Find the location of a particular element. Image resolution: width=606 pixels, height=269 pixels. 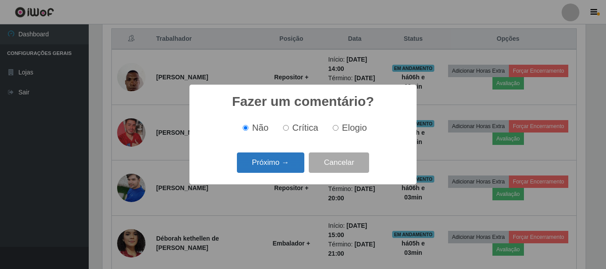

input: Elogio is located at coordinates (335, 128).